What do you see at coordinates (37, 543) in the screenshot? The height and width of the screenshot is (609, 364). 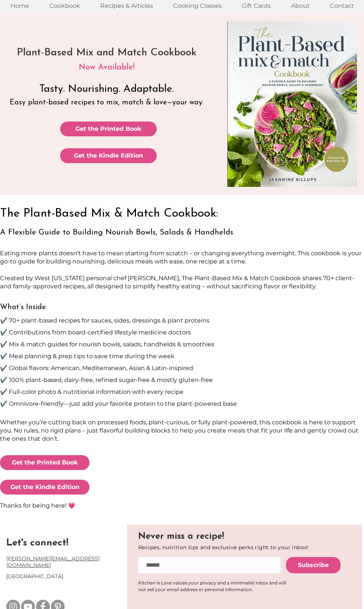 I see `a: Let's connect!` at bounding box center [37, 543].